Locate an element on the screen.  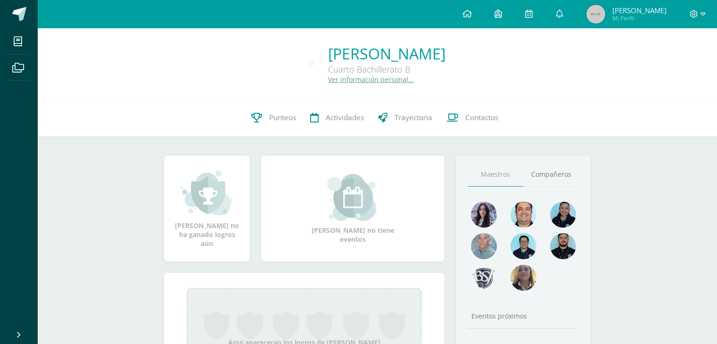
img: 2207c9b573316a41e74c87832a091651.png is located at coordinates (563, 246).